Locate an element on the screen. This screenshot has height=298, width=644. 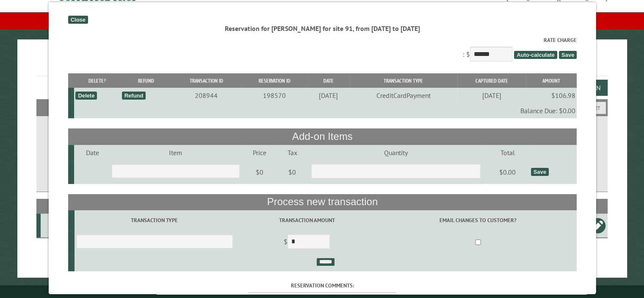
td: Date is located at coordinates (92, 153).